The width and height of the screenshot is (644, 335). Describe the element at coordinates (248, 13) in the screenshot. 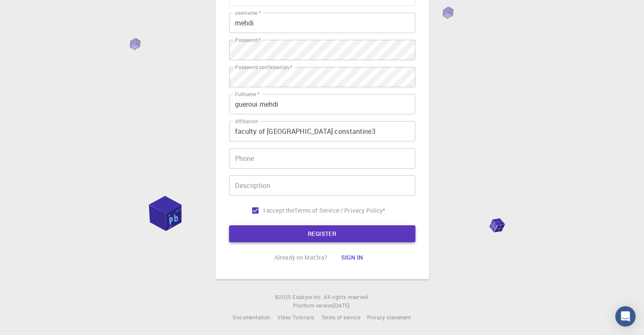

I see `label: username` at that location.